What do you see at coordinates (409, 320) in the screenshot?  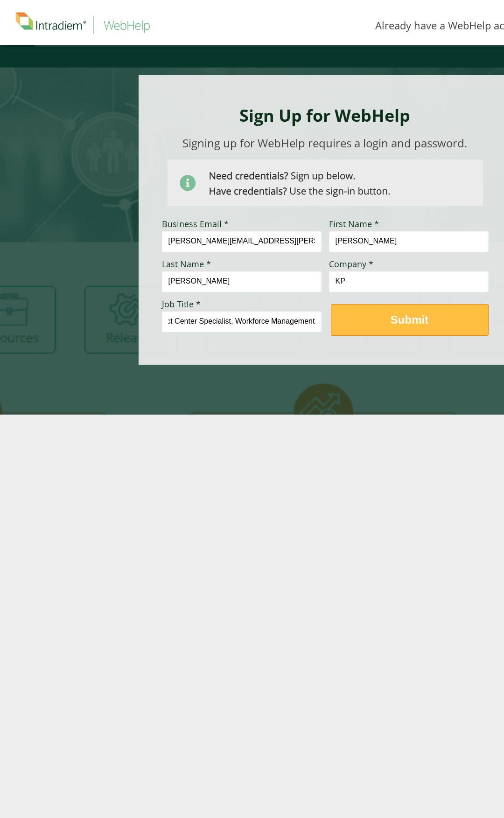 I see `strong: Submit` at bounding box center [409, 320].